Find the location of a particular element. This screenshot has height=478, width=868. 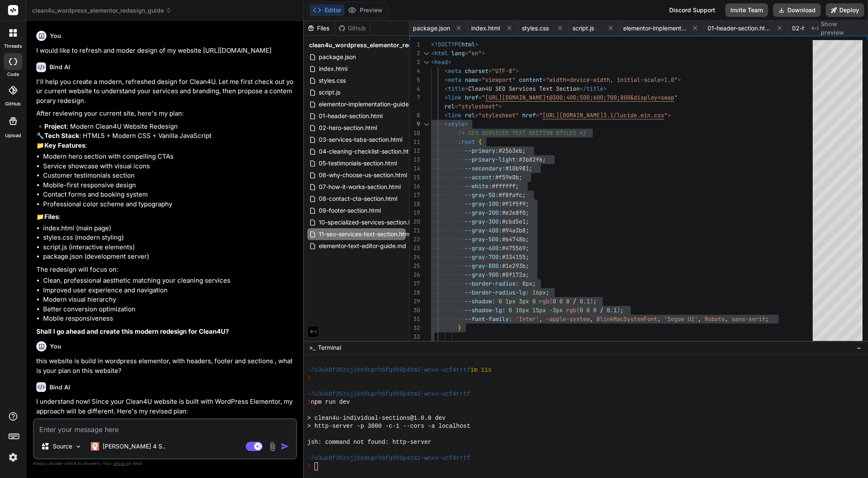

span: ~/u3uk0f35zsjjbn9cprh6fq9h0p4tm2-wnxx-ucf4rrtf is located at coordinates (389, 370).